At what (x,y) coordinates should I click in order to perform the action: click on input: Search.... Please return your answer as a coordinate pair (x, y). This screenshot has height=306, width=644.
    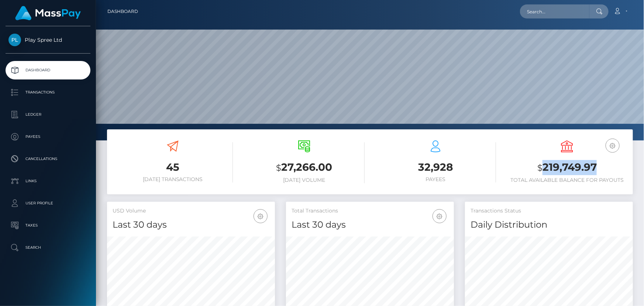
    Looking at the image, I should click on (555, 11).